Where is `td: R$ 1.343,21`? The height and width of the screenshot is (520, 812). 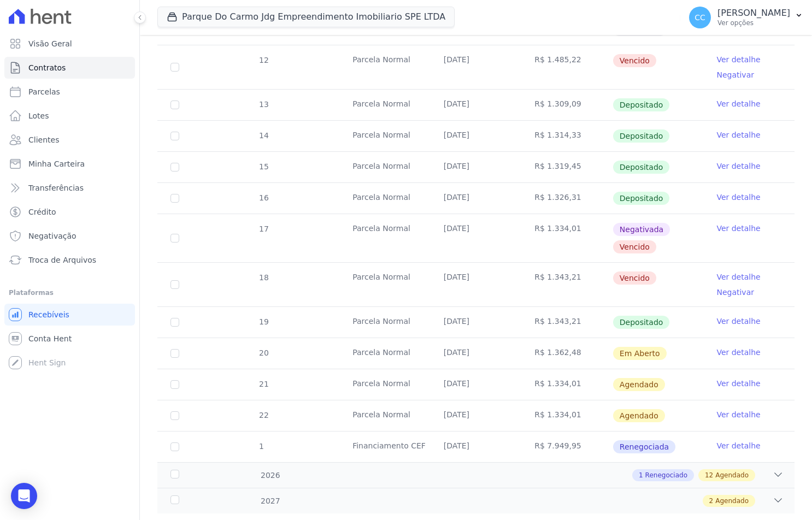 td: R$ 1.343,21 is located at coordinates (566, 285).